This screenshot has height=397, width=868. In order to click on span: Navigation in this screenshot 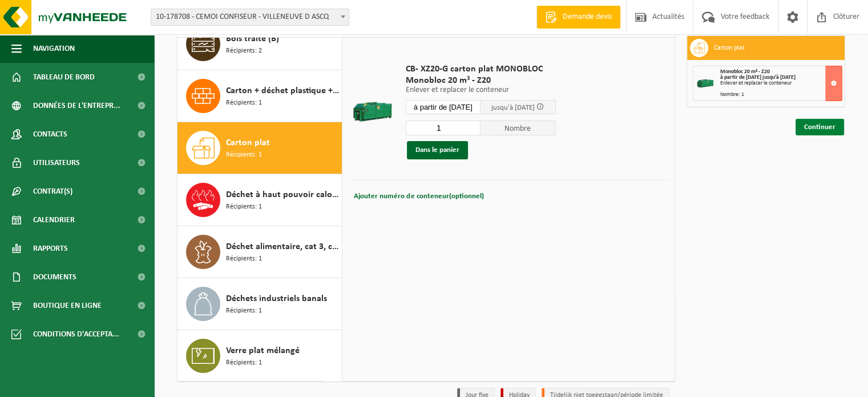, I will do `click(54, 48)`.